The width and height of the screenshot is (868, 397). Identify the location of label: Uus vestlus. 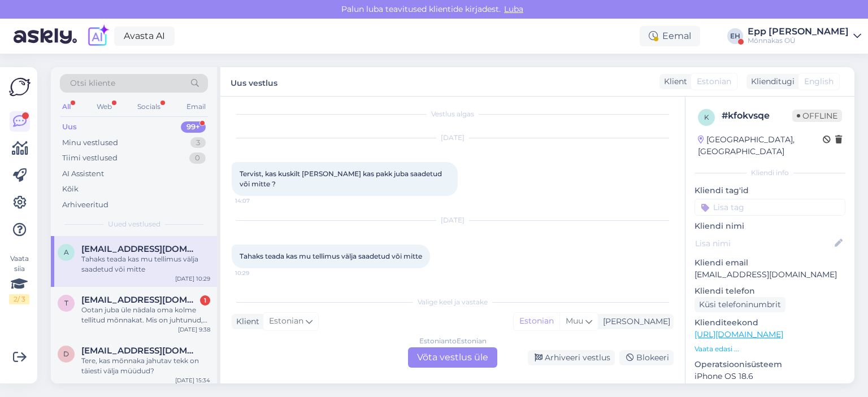
(254, 82).